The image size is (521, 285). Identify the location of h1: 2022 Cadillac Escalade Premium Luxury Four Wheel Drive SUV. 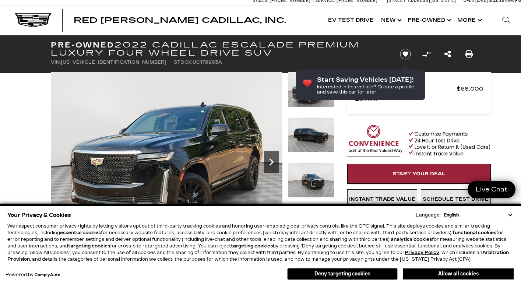
(219, 49).